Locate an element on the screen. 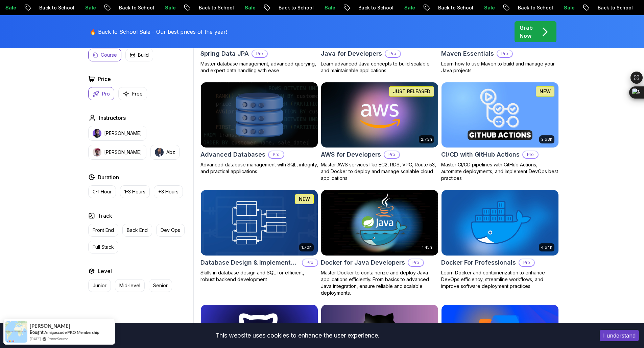 The image size is (644, 348). button: Free is located at coordinates (132, 93).